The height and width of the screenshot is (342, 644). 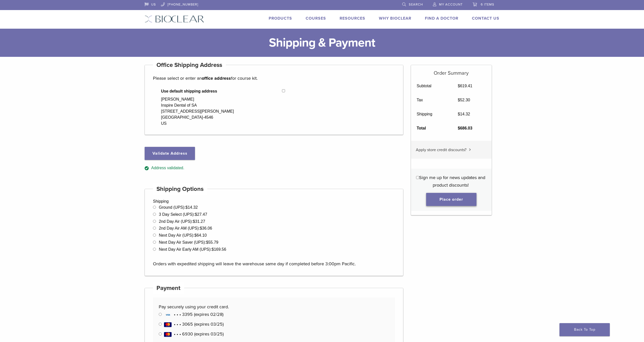 I want to click on button: Place order, so click(x=452, y=200).